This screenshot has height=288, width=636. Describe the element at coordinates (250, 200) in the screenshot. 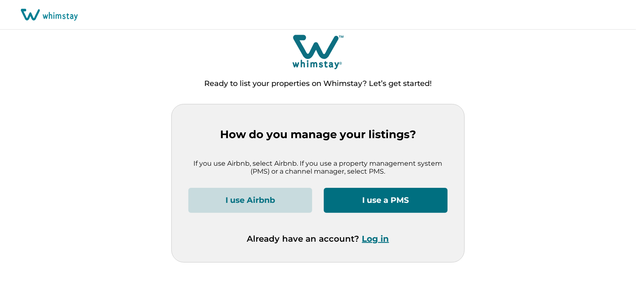

I see `button: I use Airbnb` at that location.